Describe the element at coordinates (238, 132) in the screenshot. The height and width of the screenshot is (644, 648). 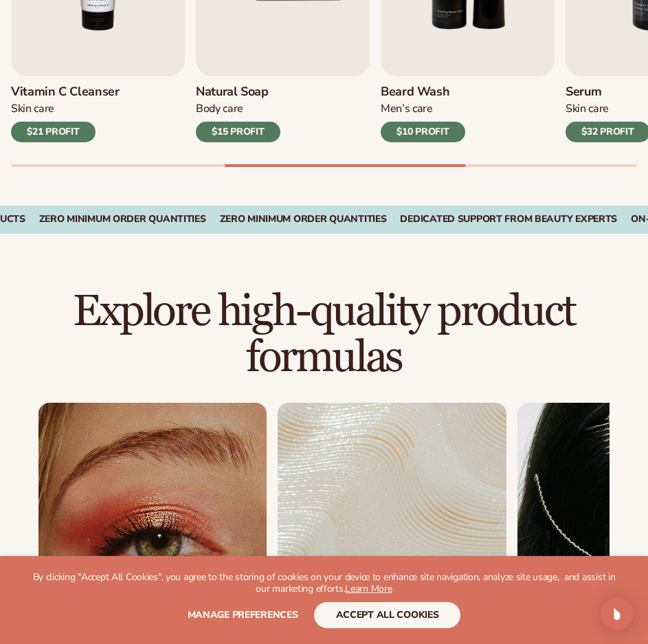
I see `div: $15 PROFIT` at that location.